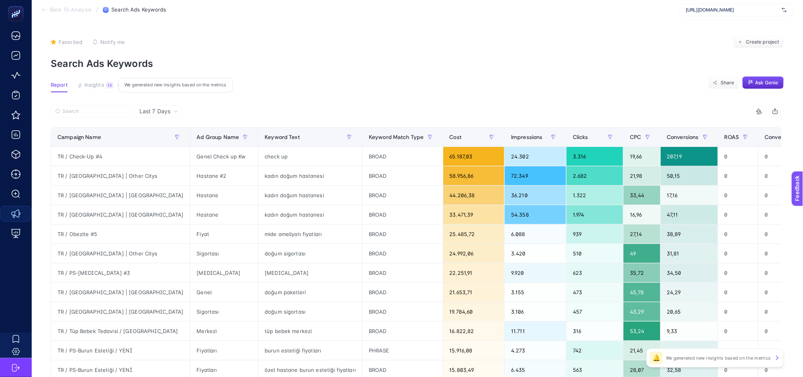 The height and width of the screenshot is (377, 803). Describe the element at coordinates (527, 137) in the screenshot. I see `span: Impressions` at that location.